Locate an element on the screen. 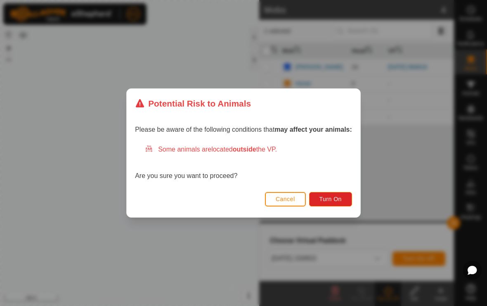 This screenshot has width=487, height=306. div: Some animals are is located at coordinates (249, 149).